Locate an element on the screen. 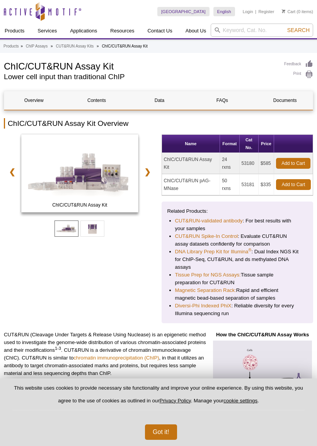  td: 24 rxns is located at coordinates (229, 163).